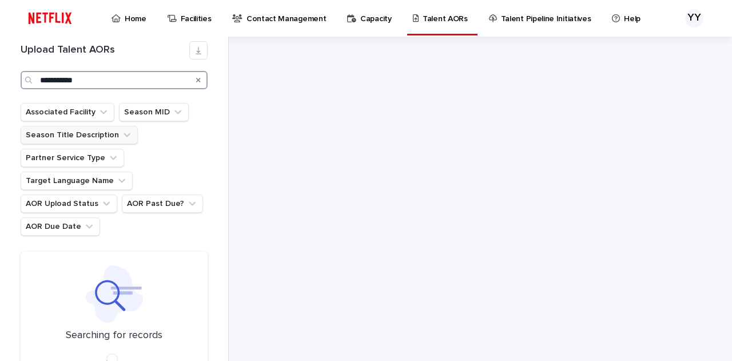 Image resolution: width=732 pixels, height=361 pixels. I want to click on button: AOR Upload Status, so click(69, 203).